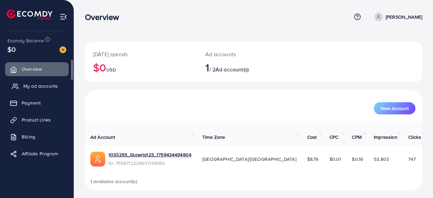 This screenshot has height=198, width=433. Describe the element at coordinates (150, 163) in the screenshot. I see `span: ID: 7556712229031149586` at that location.